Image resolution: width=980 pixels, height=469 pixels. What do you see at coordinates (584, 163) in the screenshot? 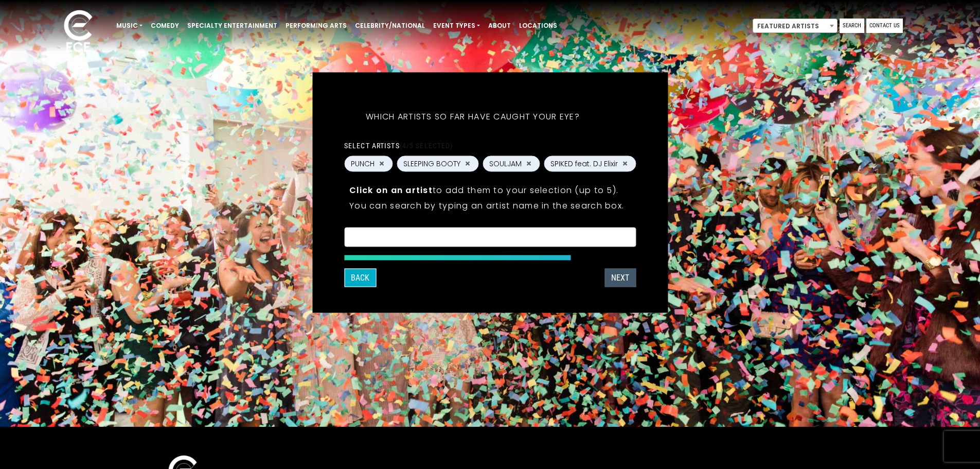
I see `span: SPIKED feat. DJ Elixir` at bounding box center [584, 163].